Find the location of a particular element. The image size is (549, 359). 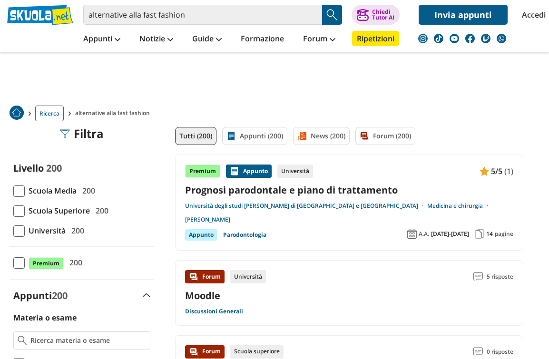

a: Invia appunti is located at coordinates (463, 15).